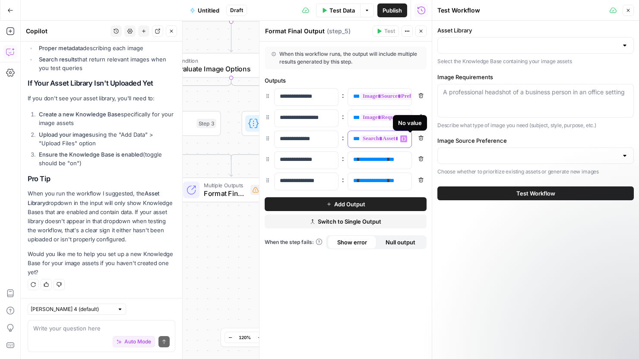  What do you see at coordinates (106, 139) in the screenshot?
I see `li: using the "Add Data" > "Upload Files" option` at bounding box center [106, 139].